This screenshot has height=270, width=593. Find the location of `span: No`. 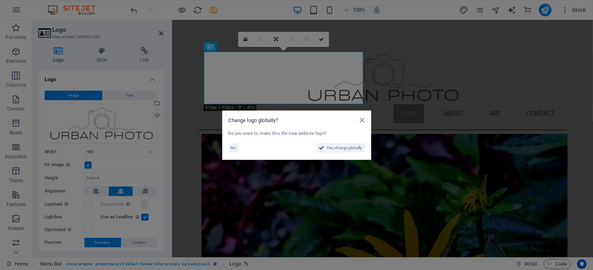

span: No is located at coordinates (233, 148).